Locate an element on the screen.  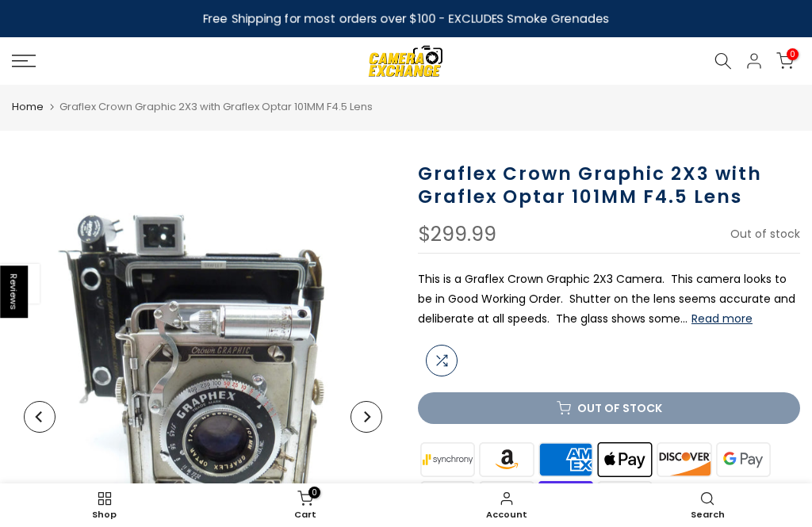
a: Shop is located at coordinates (105, 505).